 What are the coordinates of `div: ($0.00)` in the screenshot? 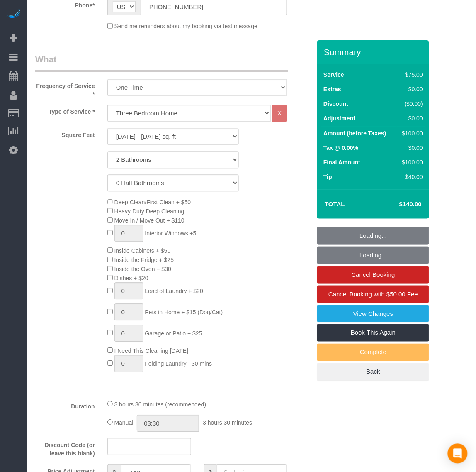 It's located at (411, 104).